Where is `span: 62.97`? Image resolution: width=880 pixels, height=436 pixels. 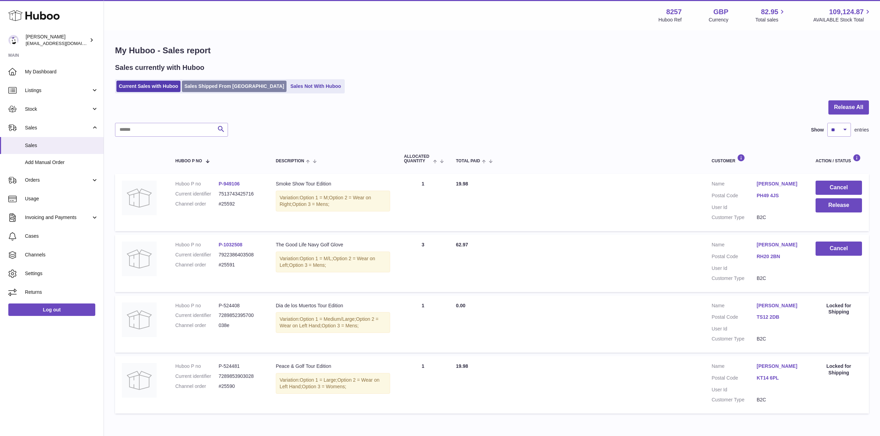
span: 62.97 is located at coordinates (462, 245).